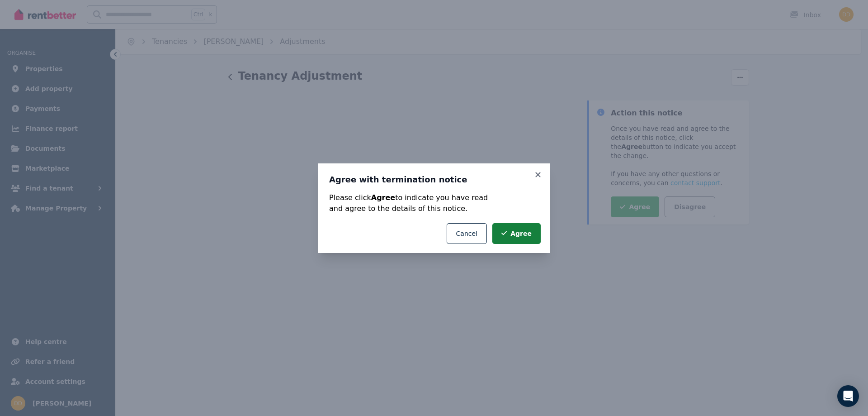  What do you see at coordinates (516, 234) in the screenshot?
I see `button: Agree` at bounding box center [516, 234].